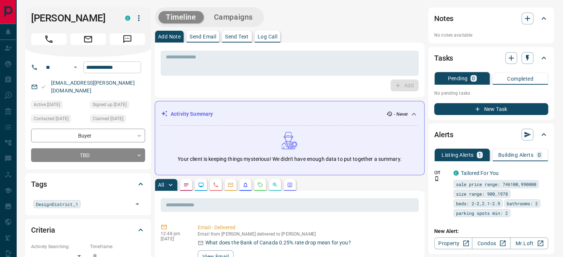 This screenshot has height=257, width=563. What do you see at coordinates (441, 173) in the screenshot?
I see `p: Off` at bounding box center [441, 173].